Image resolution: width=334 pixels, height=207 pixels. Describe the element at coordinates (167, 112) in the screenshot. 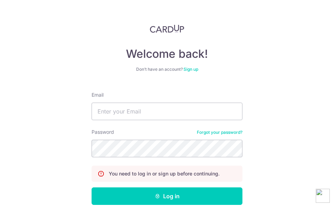

I see `input: Enter your Email` at that location.